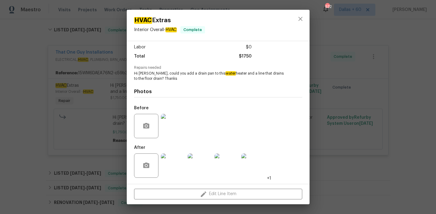 This screenshot has width=436, height=214. I want to click on span: Repairs needed, so click(218, 68).